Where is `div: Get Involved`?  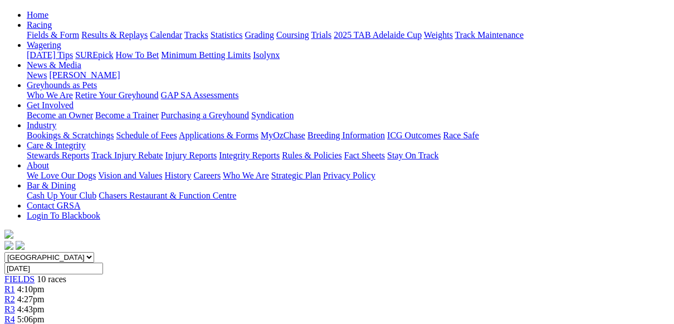 div: Get Involved is located at coordinates (348, 115).